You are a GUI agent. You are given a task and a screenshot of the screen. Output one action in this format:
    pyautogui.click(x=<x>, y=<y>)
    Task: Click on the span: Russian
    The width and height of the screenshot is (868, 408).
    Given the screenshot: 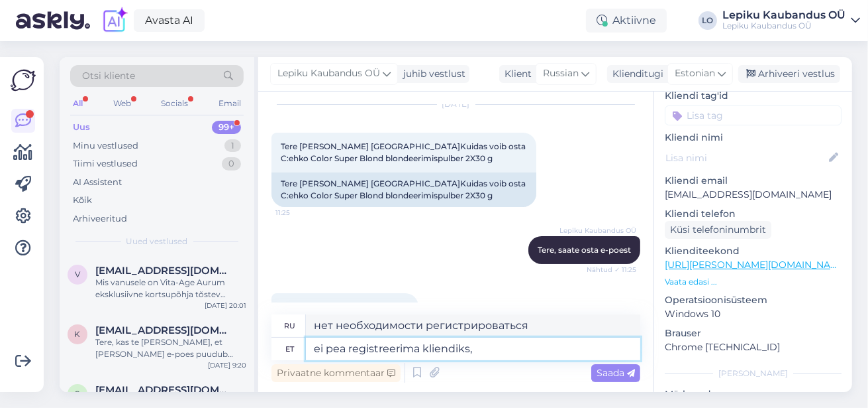 What is the action you would take?
    pyautogui.click(x=561, y=74)
    